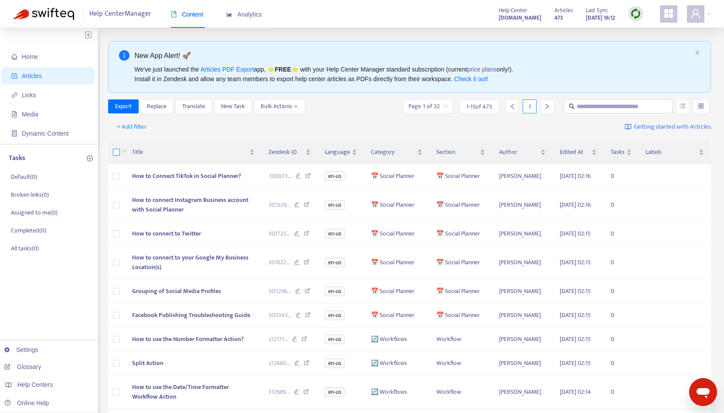 The image size is (724, 413). Describe the element at coordinates (280, 315) in the screenshot. I see `span: 303343 ...` at that location.